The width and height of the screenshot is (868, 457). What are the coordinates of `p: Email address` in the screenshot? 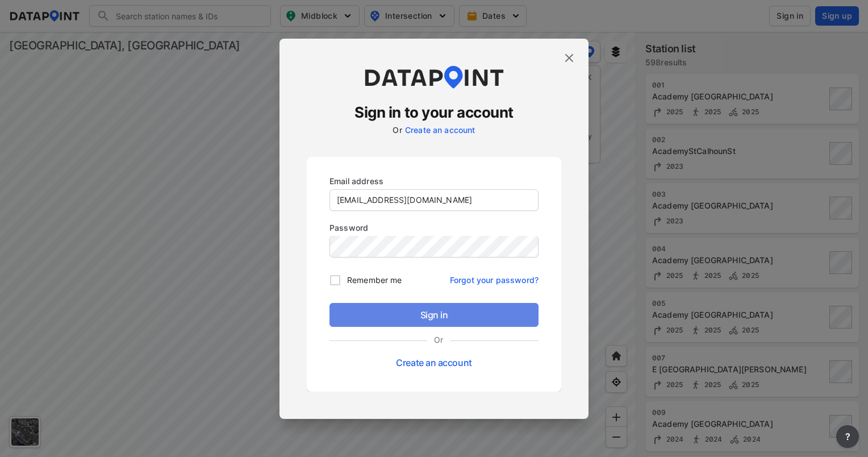 It's located at (434, 180).